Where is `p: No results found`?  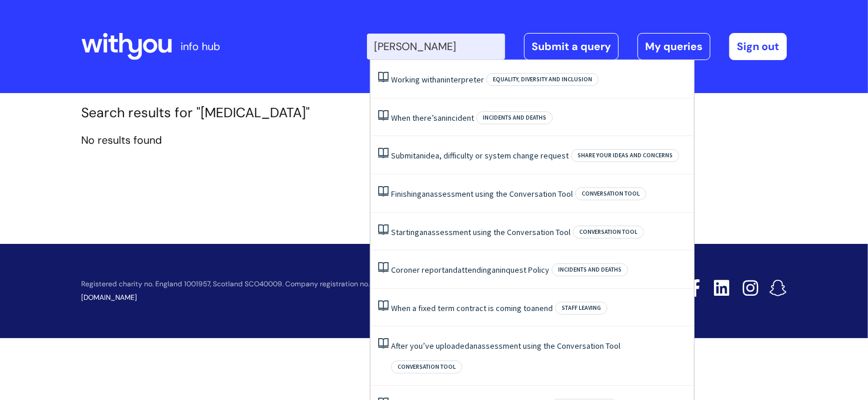 p: No results found is located at coordinates (434, 141).